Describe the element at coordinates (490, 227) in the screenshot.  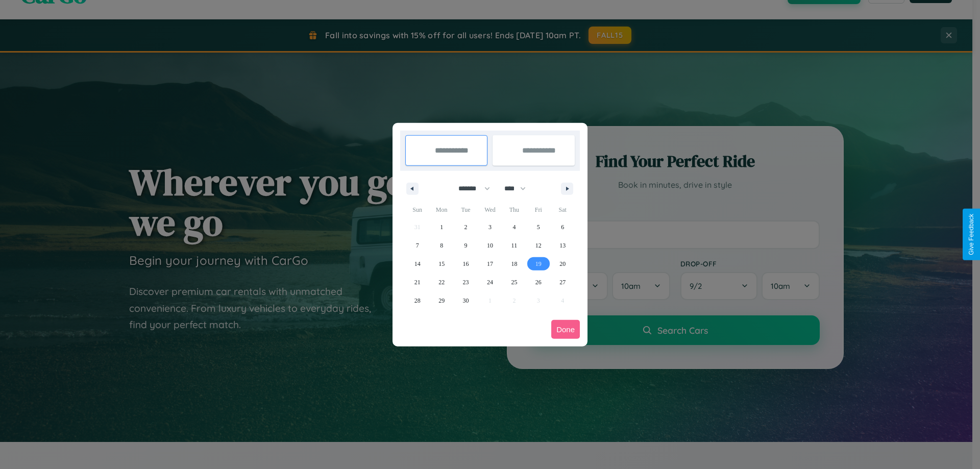
I see `button: 3` at that location.